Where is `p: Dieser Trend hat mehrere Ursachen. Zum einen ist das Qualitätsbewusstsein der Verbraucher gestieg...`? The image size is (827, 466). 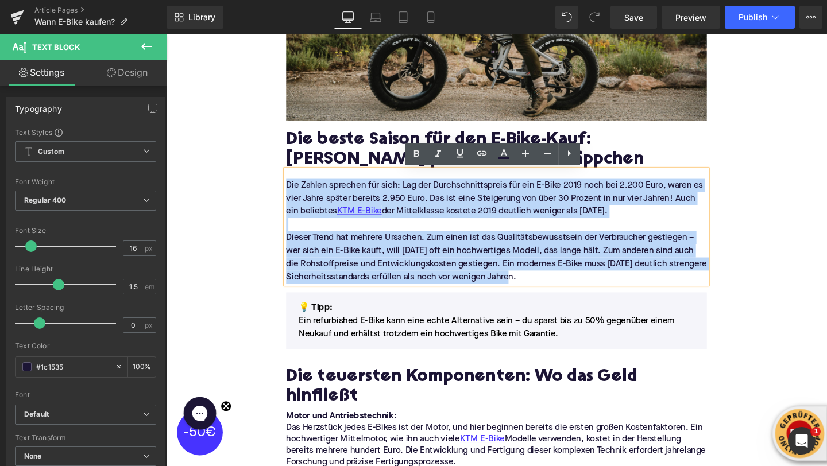 p: Dieser Trend hat mehrere Ursachen. Zum einen ist das Qualitätsbewusstsein der Verbraucher gestieg... is located at coordinates (347, 234).